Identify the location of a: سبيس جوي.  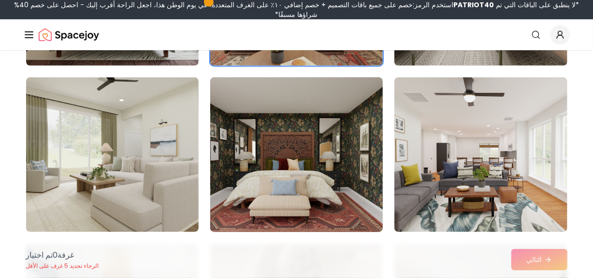
(69, 35).